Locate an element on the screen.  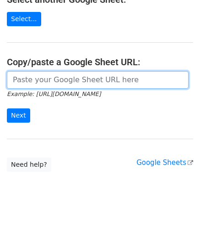
input: Next is located at coordinates (18, 115).